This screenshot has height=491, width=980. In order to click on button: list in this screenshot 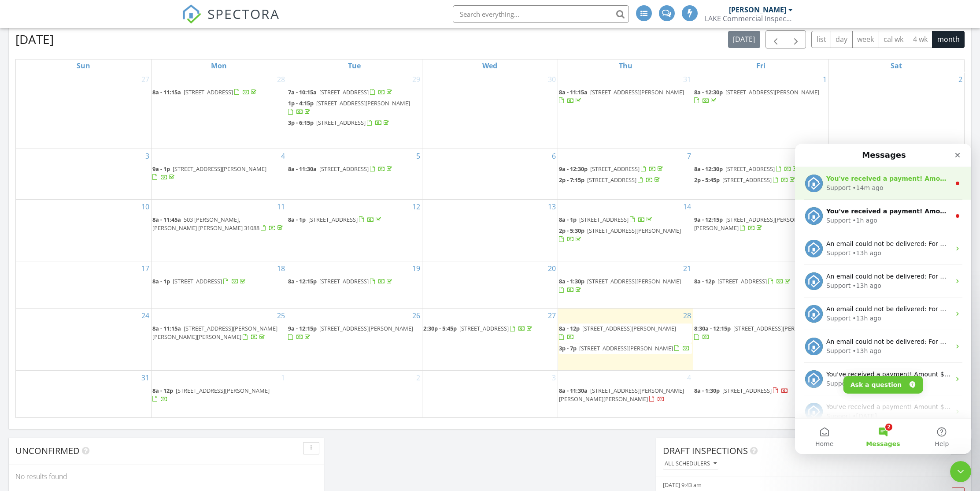, I will do `click(822, 39)`.